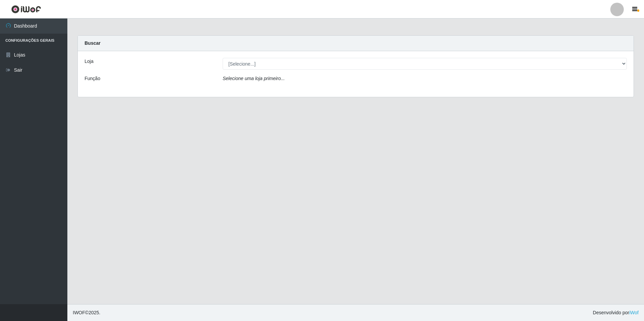 This screenshot has height=321, width=644. What do you see at coordinates (89, 61) in the screenshot?
I see `label: Loja` at bounding box center [89, 61].